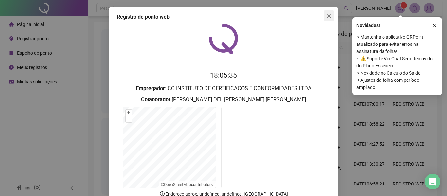 The image size is (447, 196). I want to click on time: 18:05:35, so click(223, 75).